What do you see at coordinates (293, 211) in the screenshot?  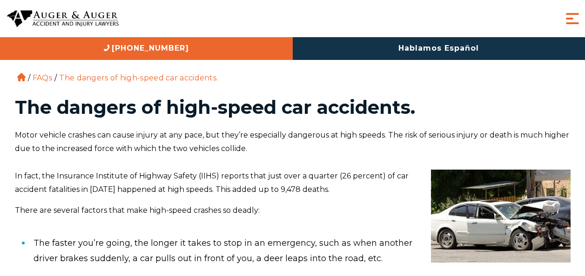 I see `p: There are several factors that make high-speed crashes so deadly:` at bounding box center [293, 211].